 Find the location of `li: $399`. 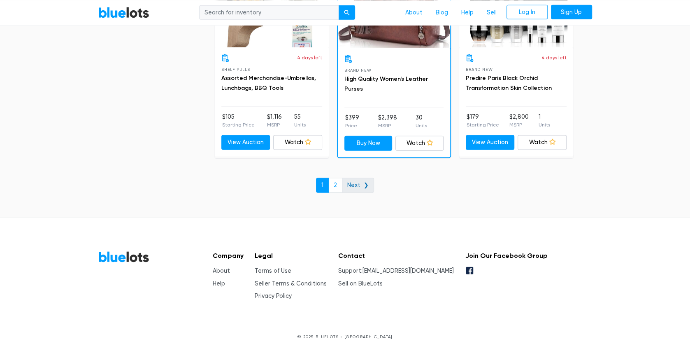

li: $399 is located at coordinates (352, 121).